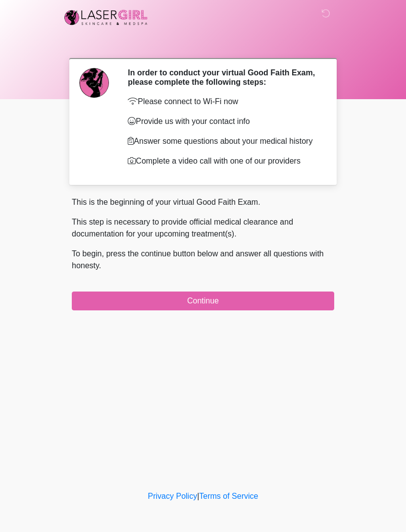 The image size is (406, 532). I want to click on p: Provide us with your contact info, so click(224, 122).